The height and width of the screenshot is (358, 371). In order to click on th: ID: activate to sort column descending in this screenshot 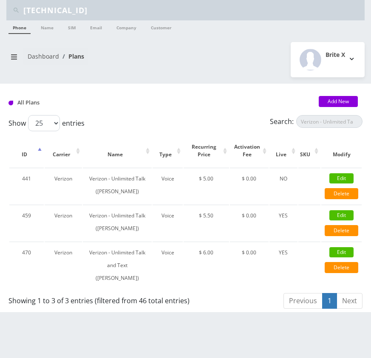, I will do `click(26, 151)`.